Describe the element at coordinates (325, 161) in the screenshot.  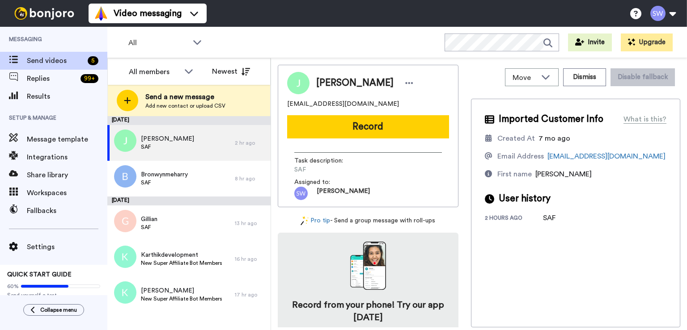
I see `span: Task description :` at that location.